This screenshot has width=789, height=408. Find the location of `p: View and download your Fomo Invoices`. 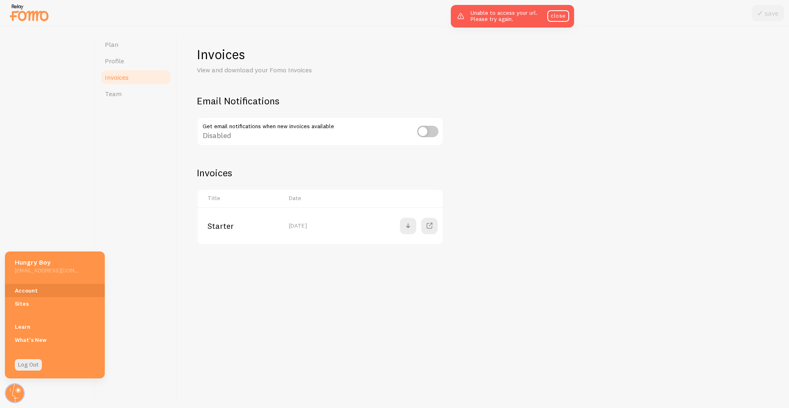

p: View and download your Fomo Invoices is located at coordinates (295, 70).